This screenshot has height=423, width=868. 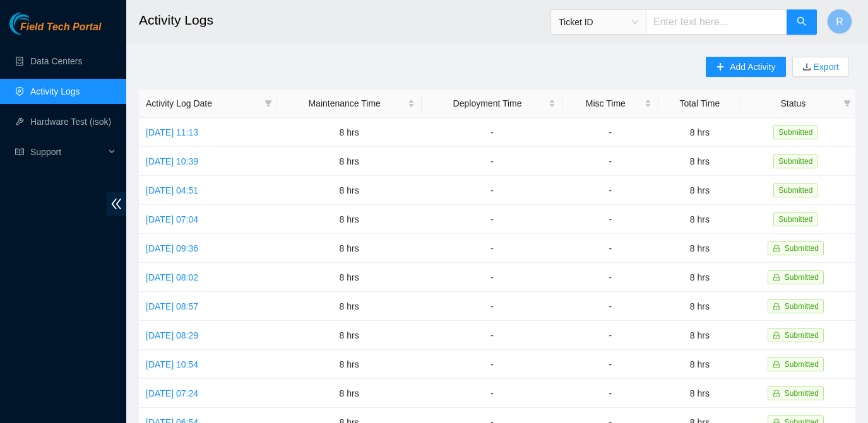 What do you see at coordinates (752, 67) in the screenshot?
I see `span: Add Activity` at bounding box center [752, 67].